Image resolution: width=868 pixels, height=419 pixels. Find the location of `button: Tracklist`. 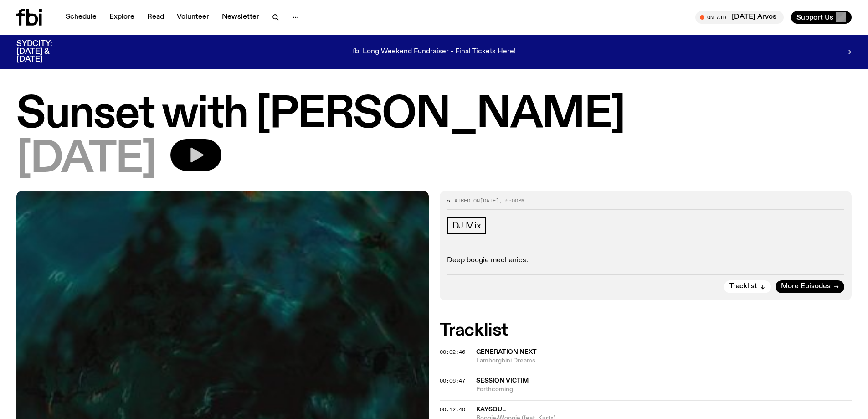

button: Tracklist is located at coordinates (747, 287).